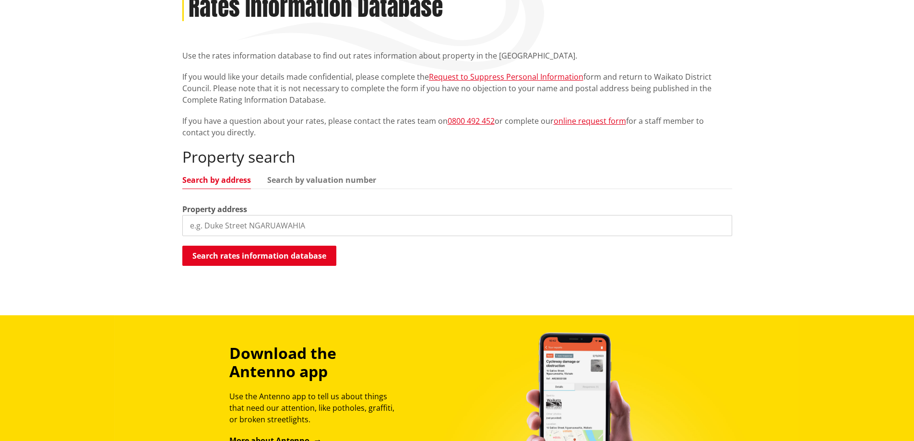 The height and width of the screenshot is (441, 914). What do you see at coordinates (471, 121) in the screenshot?
I see `a: 0800 492 452` at bounding box center [471, 121].